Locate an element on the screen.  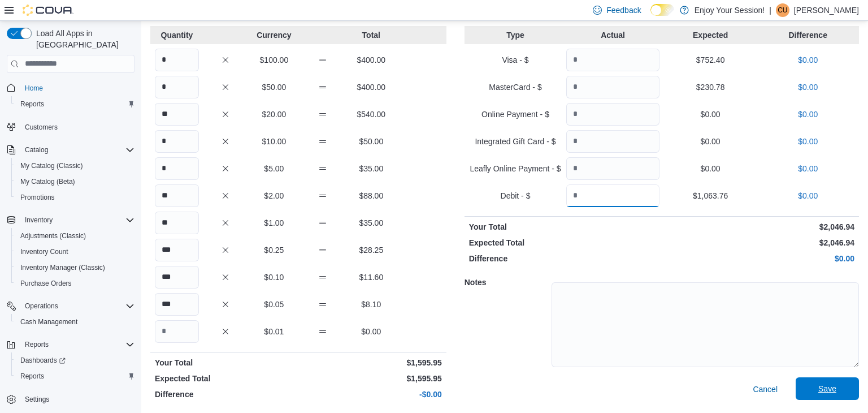
p: $28.25 is located at coordinates (371, 250).